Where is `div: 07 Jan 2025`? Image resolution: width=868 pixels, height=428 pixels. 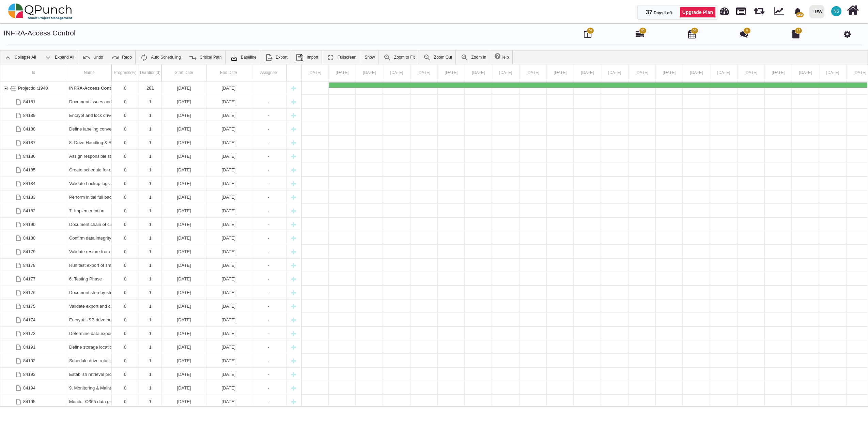 div: 07 Jan 2025 is located at coordinates (506, 73).